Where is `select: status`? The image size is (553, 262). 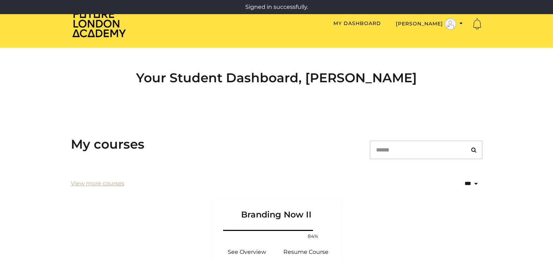
select: status is located at coordinates (458, 183).